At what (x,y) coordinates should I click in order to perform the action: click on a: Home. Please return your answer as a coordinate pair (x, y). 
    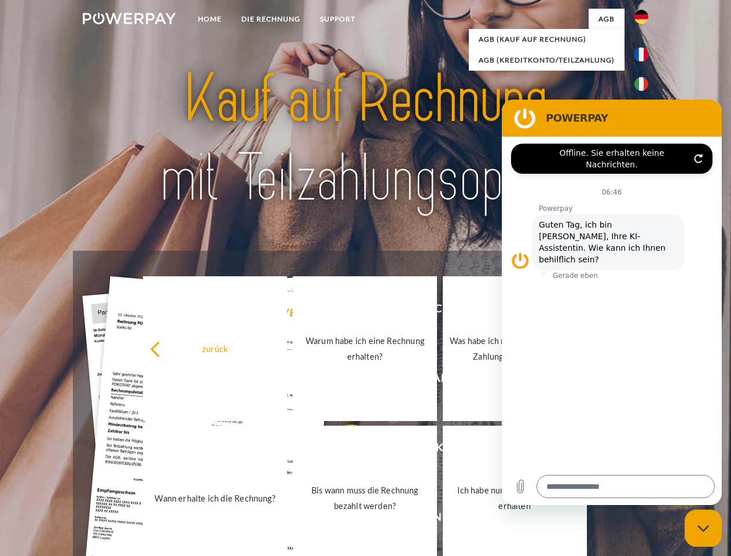
    Looking at the image, I should click on (210, 19).